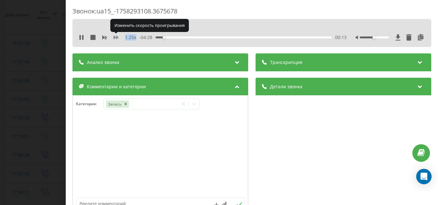  What do you see at coordinates (423, 177) in the screenshot?
I see `div: Open Intercom Messenger` at bounding box center [423, 177].